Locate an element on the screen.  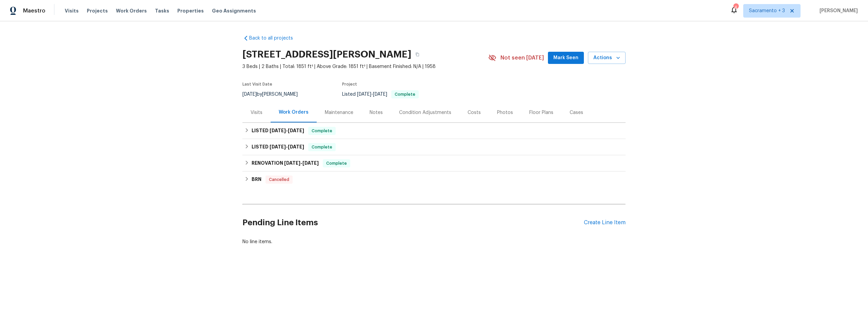
span: Sacramento + 3 is located at coordinates (767, 11).